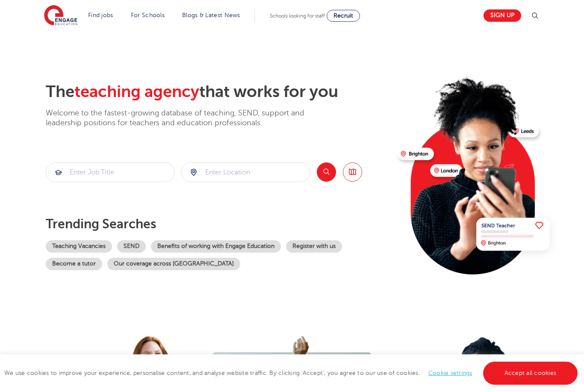  What do you see at coordinates (100, 15) in the screenshot?
I see `a: Find jobs` at bounding box center [100, 15].